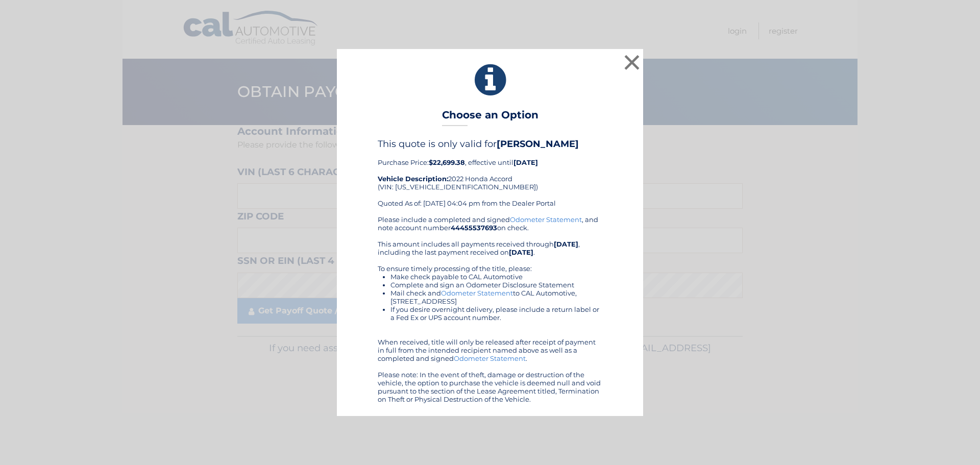 Image resolution: width=980 pixels, height=465 pixels. What do you see at coordinates (496, 285) in the screenshot?
I see `li: Complete and sign an Odometer Disclosure Statement` at bounding box center [496, 285].